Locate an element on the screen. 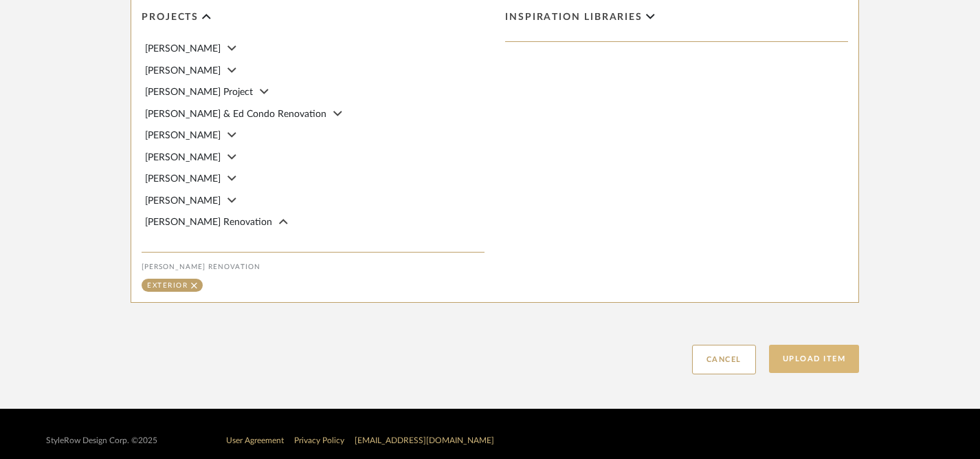 The width and height of the screenshot is (980, 459). button: Upload Item is located at coordinates (815, 359).